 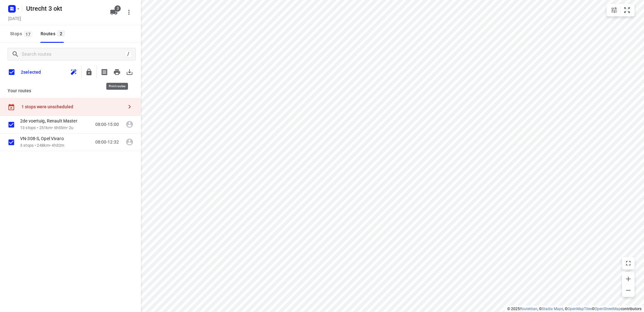 I want to click on p: 2de voertuig, Renault Master, so click(x=51, y=121).